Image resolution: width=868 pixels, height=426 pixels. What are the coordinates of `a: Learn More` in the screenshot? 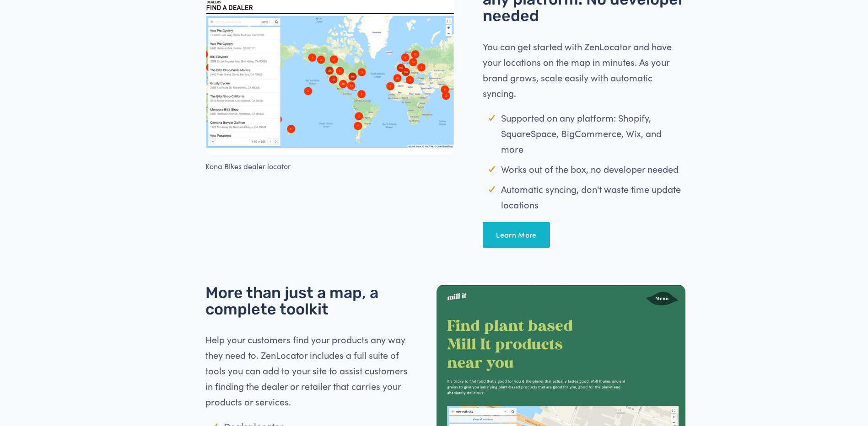 It's located at (516, 235).